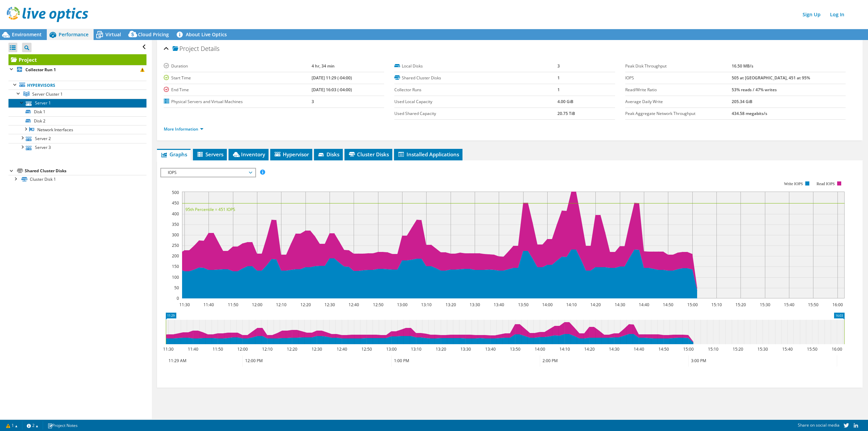 This screenshot has height=431, width=868. What do you see at coordinates (175, 214) in the screenshot?
I see `text: 400` at bounding box center [175, 214].